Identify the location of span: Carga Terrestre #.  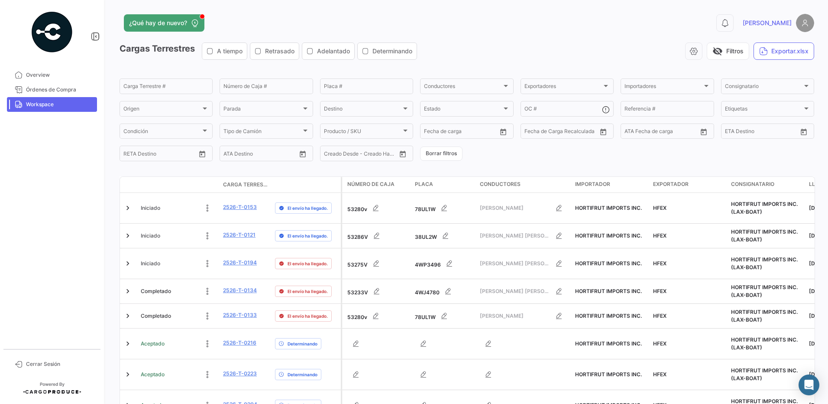
(246, 184).